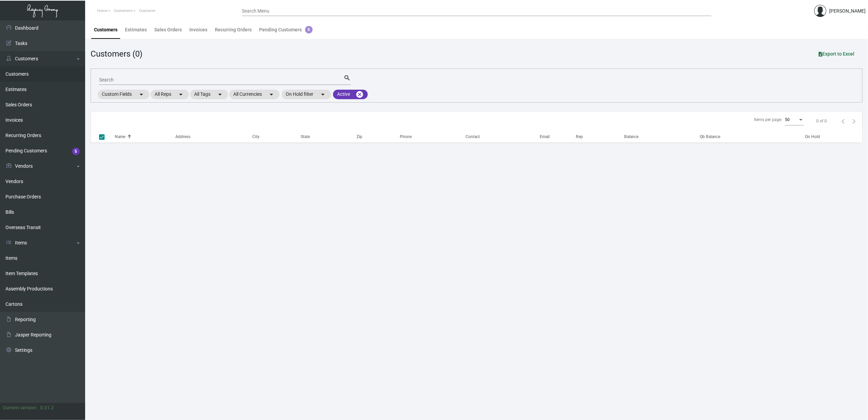  What do you see at coordinates (768, 119) in the screenshot?
I see `div: Items per page:` at bounding box center [768, 119].